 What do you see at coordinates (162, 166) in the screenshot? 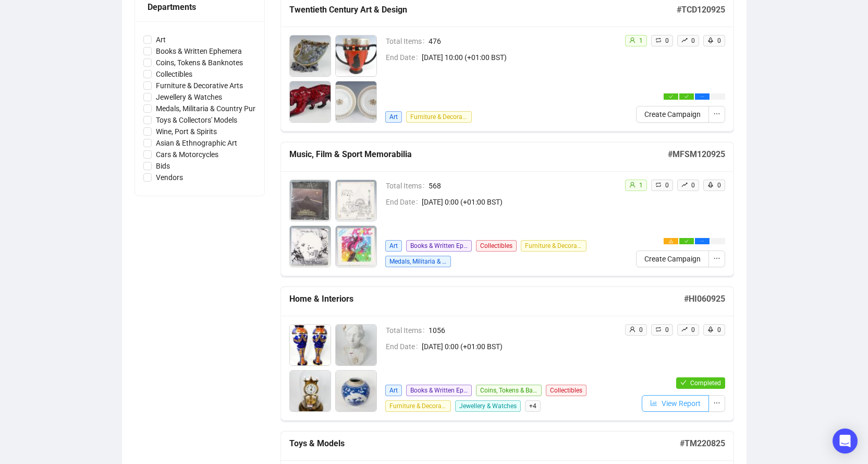
I see `span: Bids` at bounding box center [162, 166].